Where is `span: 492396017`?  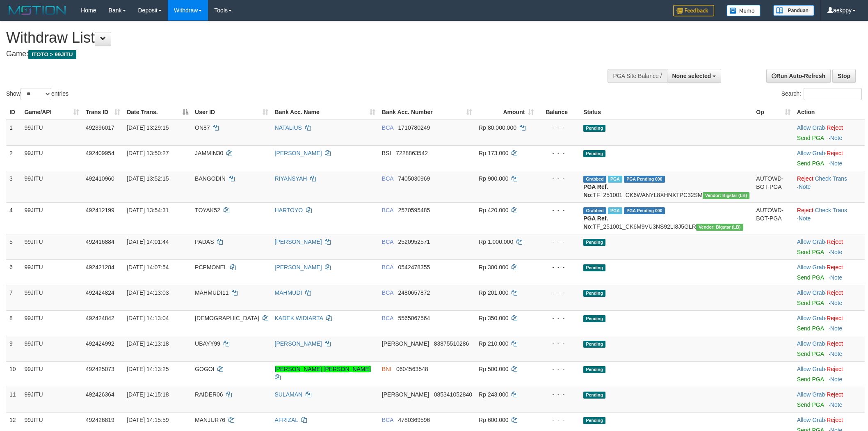
span: 492396017 is located at coordinates (100, 128).